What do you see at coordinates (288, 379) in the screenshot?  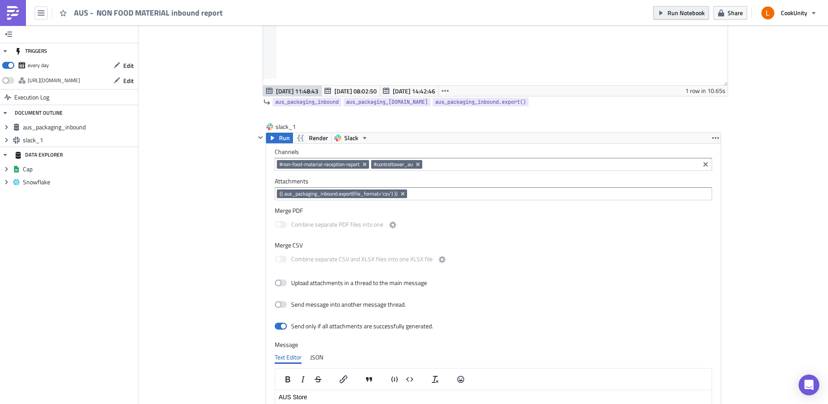 I see `button: Bold` at bounding box center [288, 379].